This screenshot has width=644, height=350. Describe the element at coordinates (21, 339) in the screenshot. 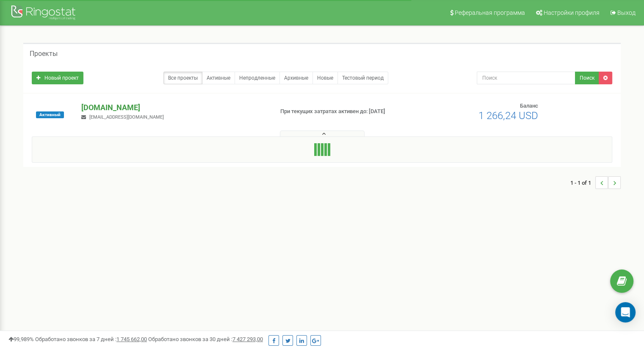

I see `span: 99,989%` at that location.